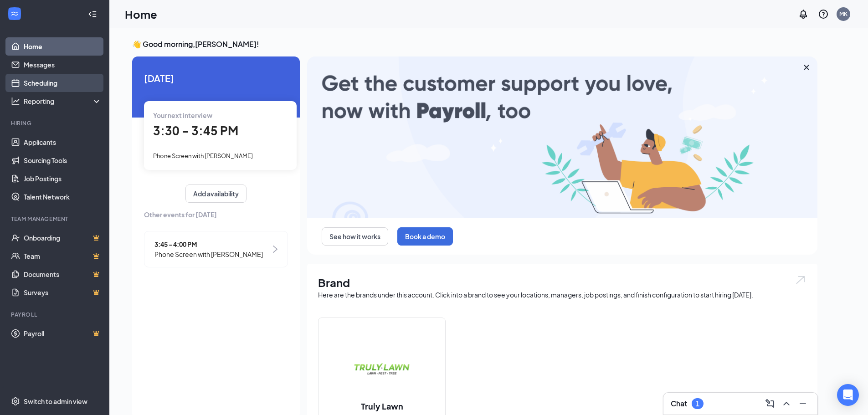 The image size is (868, 415). Describe the element at coordinates (55, 123) in the screenshot. I see `div: Hiring` at that location.